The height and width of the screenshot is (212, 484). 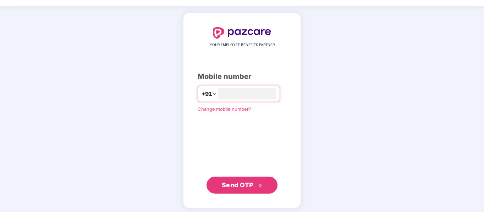 What do you see at coordinates (242, 33) in the screenshot?
I see `img: logo` at bounding box center [242, 33].